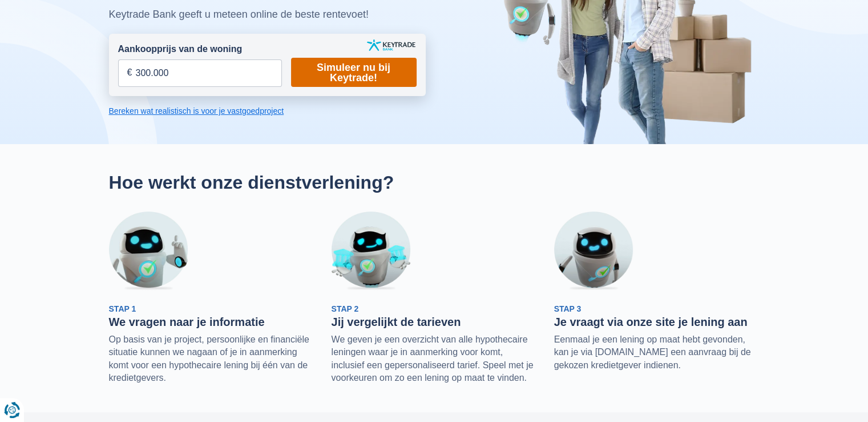 This screenshot has height=422, width=868. What do you see at coordinates (435, 322) in the screenshot?
I see `h3: Jij vergelijkt de tarieven` at bounding box center [435, 322].